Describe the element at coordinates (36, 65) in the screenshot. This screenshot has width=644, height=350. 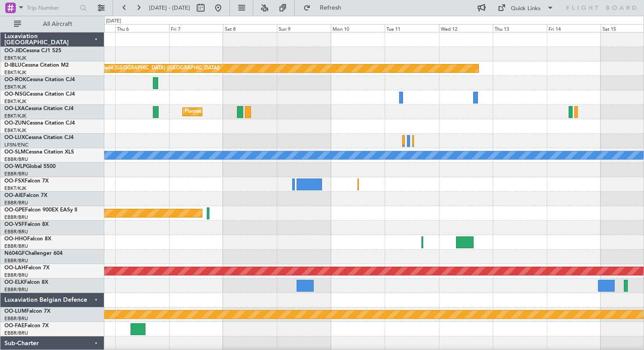
I see `a: D-IBLUCessna Citation M2` at that location.